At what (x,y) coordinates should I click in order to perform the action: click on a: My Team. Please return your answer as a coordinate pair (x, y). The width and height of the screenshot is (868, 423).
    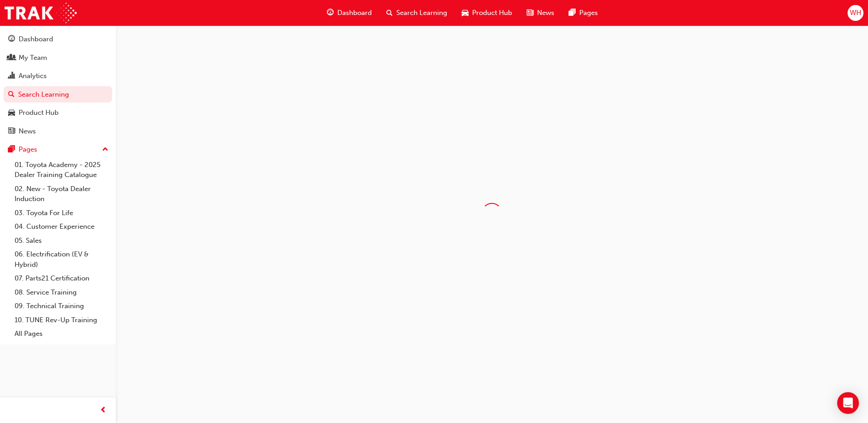
    Looking at the image, I should click on (58, 58).